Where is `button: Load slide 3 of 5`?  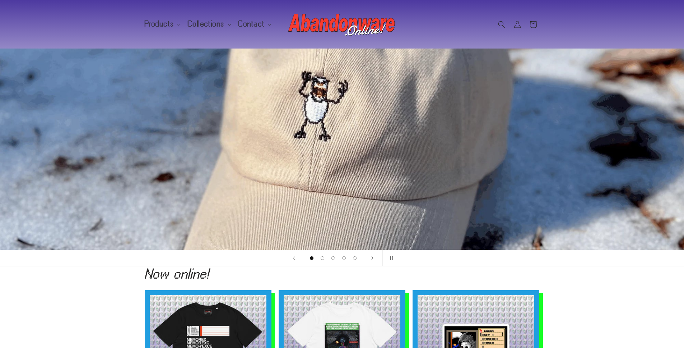
button: Load slide 3 of 5 is located at coordinates (333, 258).